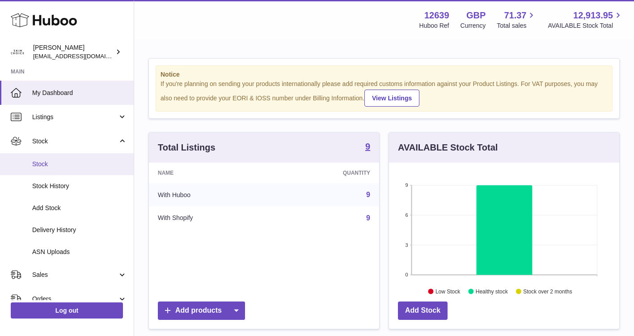 This screenshot has width=634, height=336. What do you see at coordinates (586, 20) in the screenshot?
I see `a: 12,913.95 AVAILABLE Stock Total` at bounding box center [586, 20].